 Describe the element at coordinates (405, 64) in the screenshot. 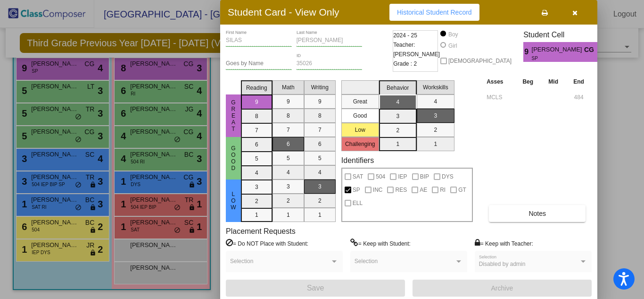

I see `span: Grade : 2` at that location.